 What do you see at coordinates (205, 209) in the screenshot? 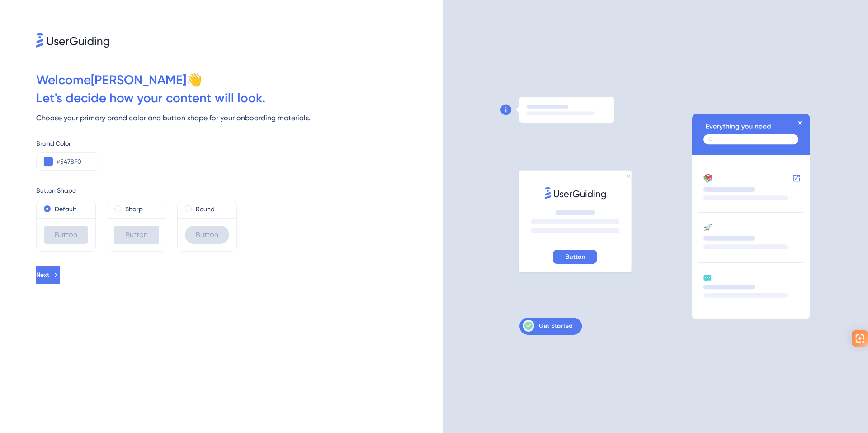
I see `label: Round` at bounding box center [205, 209].